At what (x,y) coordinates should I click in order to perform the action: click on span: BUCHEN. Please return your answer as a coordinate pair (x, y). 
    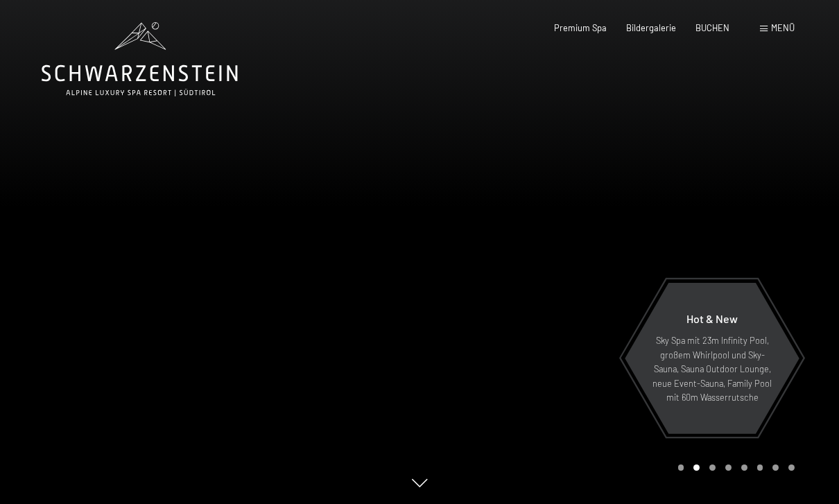
    Looking at the image, I should click on (712, 28).